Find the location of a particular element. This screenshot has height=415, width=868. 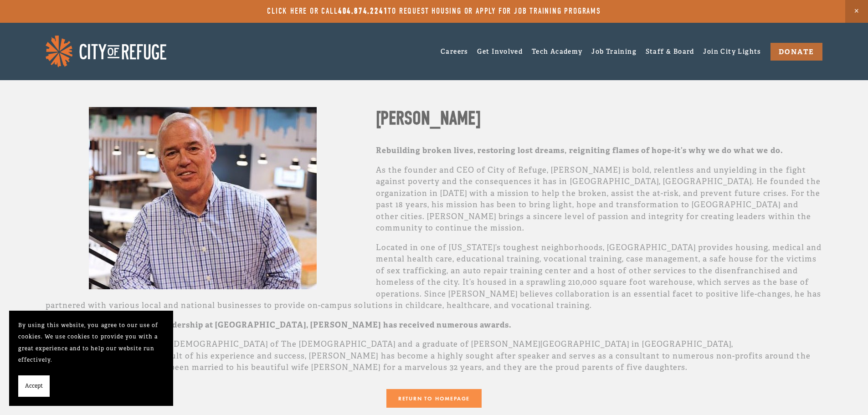

button: Accept is located at coordinates (34, 386).